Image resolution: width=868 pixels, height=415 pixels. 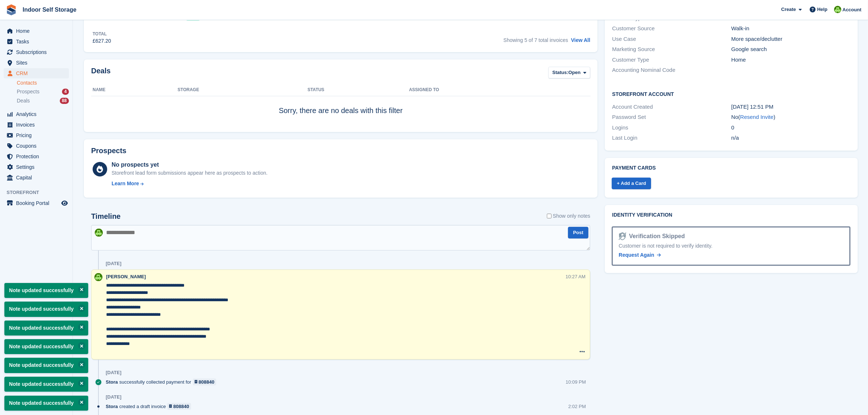 What do you see at coordinates (38, 114) in the screenshot?
I see `span: Analytics` at bounding box center [38, 114].